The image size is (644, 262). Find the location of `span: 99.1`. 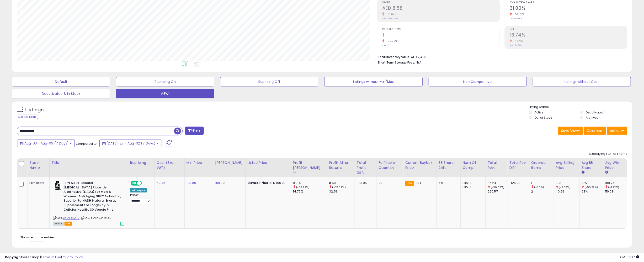

span: 99.1 is located at coordinates (418, 183).